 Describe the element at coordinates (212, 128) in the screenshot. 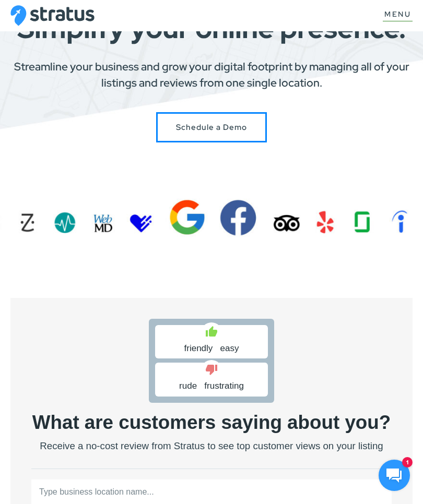

I see `a: Schedule a Stratus Demo with Us` at that location.